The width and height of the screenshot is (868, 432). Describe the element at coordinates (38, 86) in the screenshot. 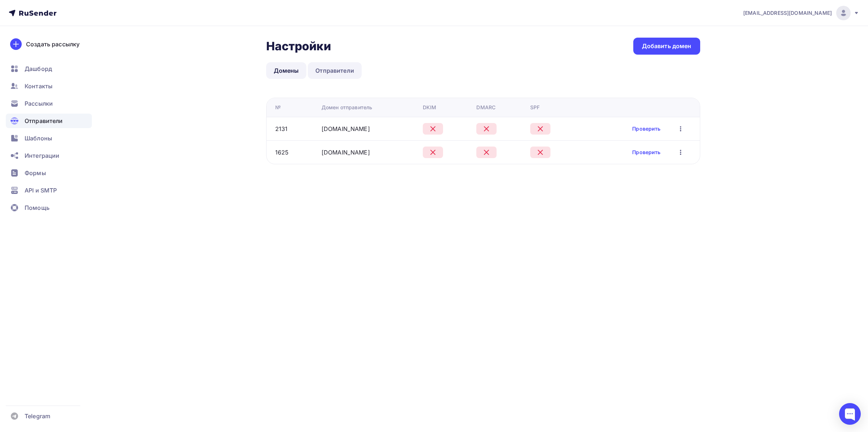

I see `span: Контакты` at that location.